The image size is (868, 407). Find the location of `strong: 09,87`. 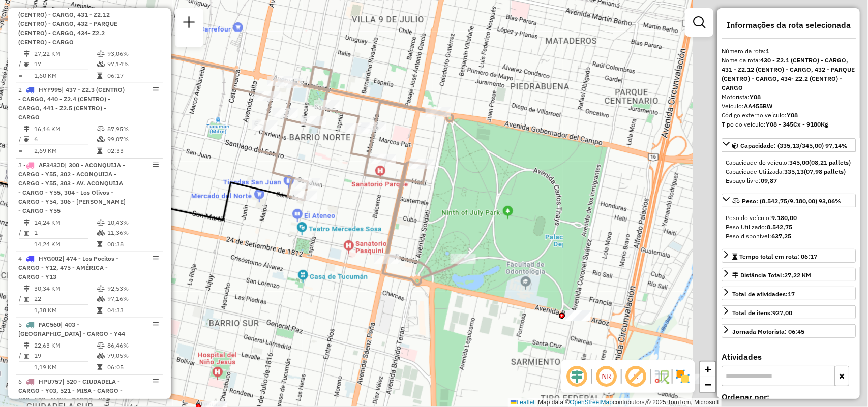

strong: 09,87 is located at coordinates (769, 180).